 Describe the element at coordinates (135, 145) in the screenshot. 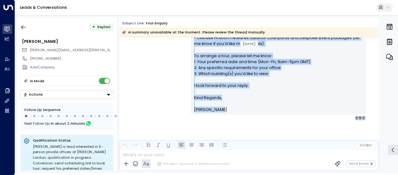

I see `button: Redo` at that location.